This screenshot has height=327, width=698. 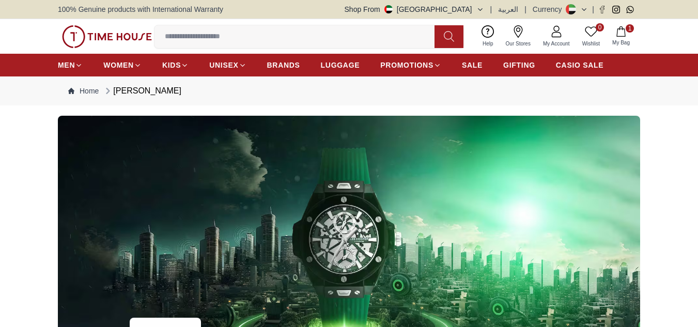 What do you see at coordinates (388, 9) in the screenshot?
I see `img: United Arab Emirates` at bounding box center [388, 9].